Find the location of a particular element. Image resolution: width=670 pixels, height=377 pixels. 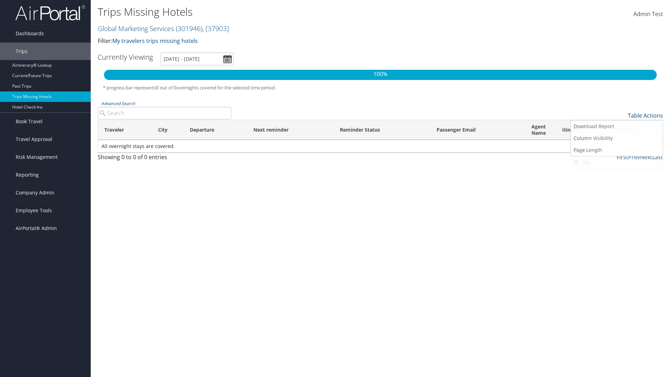

a: 50 is located at coordinates (617, 151).